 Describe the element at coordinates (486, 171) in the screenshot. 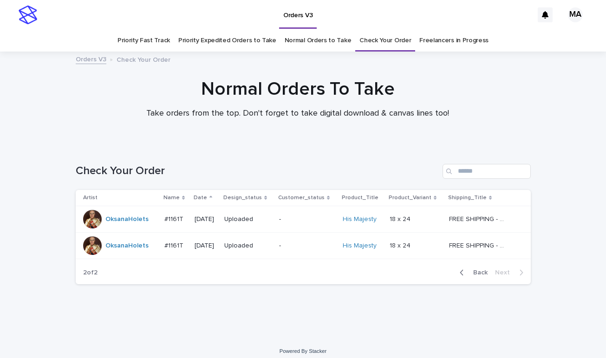

I see `input: Search` at that location.